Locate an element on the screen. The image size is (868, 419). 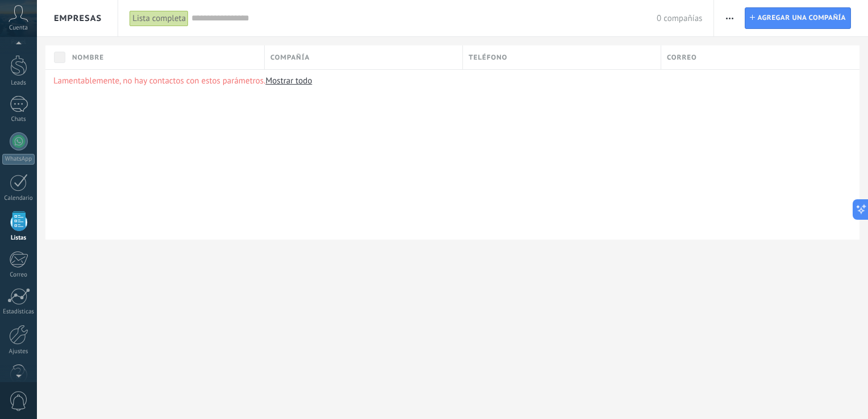
p: Lamentablemente, no hay contactos con estos parámetros. is located at coordinates (452, 81).